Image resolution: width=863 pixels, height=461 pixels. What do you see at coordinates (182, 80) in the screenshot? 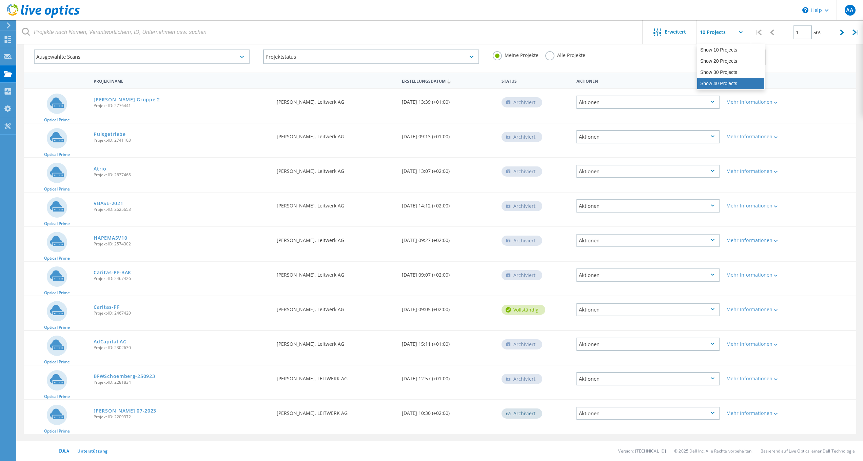
I see `div: Projektname` at bounding box center [182, 80].